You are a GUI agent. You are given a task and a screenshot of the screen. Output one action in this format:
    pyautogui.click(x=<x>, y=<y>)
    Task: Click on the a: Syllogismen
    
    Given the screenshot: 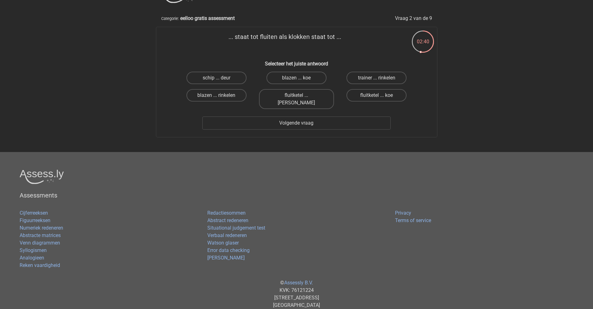 What is the action you would take?
    pyautogui.click(x=33, y=250)
    